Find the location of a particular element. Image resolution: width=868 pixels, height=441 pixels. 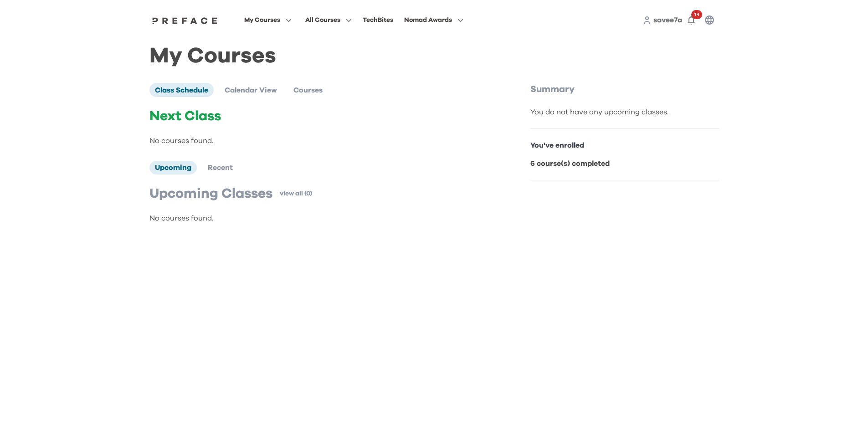

button: All Courses is located at coordinates (328, 20).